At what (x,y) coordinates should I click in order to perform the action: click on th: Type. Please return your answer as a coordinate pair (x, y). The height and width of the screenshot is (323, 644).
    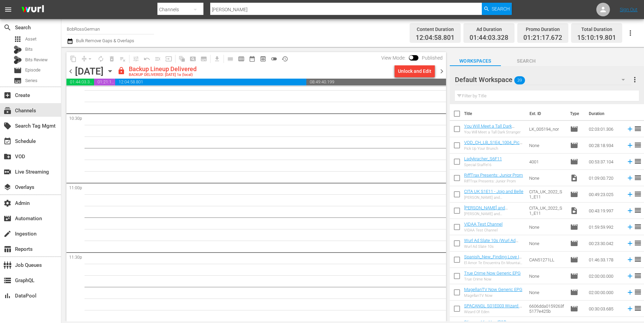
    Looking at the image, I should click on (575, 113).